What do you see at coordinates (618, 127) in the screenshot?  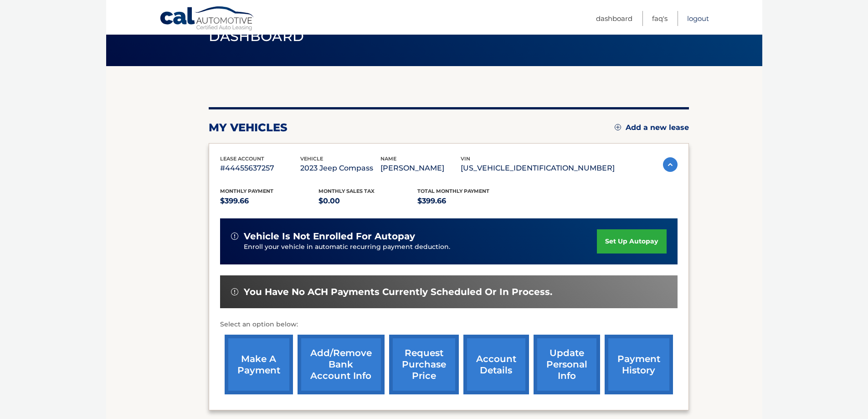 I see `img: add.svg` at bounding box center [618, 127].